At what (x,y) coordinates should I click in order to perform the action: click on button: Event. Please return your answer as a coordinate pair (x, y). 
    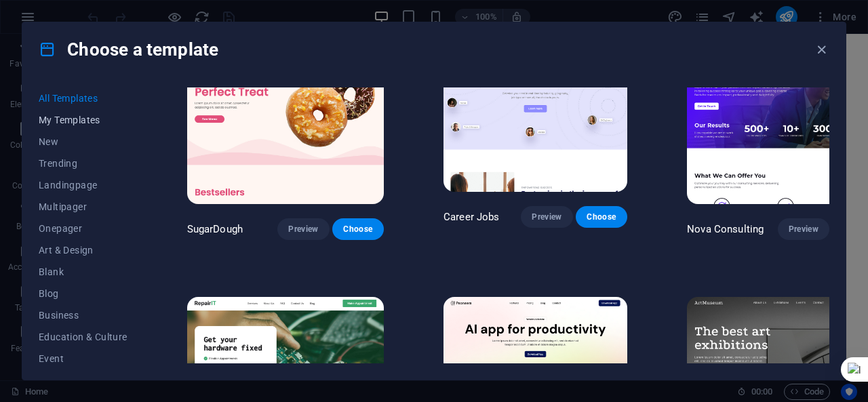
    Looking at the image, I should click on (83, 359).